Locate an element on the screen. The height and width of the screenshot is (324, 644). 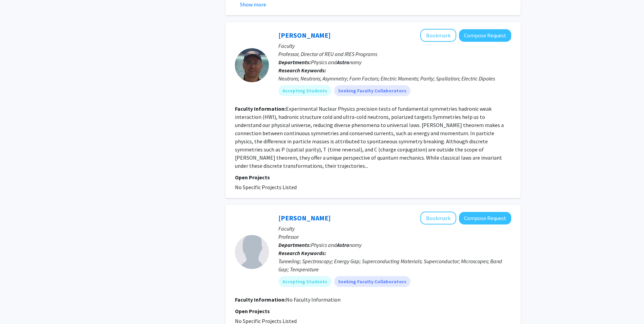
p: Professor, Director of REU and IRES Programs is located at coordinates (395, 54).